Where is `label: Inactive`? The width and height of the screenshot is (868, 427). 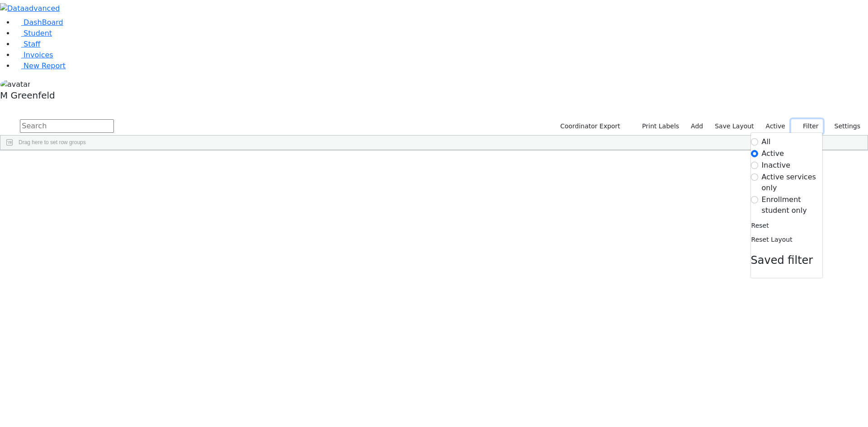 label: Inactive is located at coordinates (776, 165).